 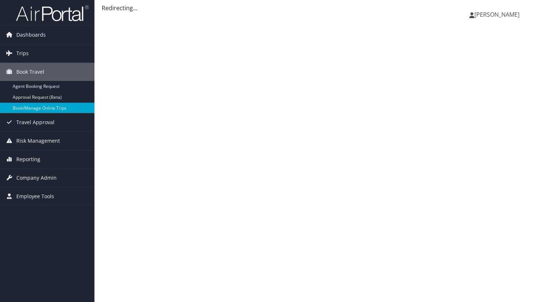 What do you see at coordinates (31, 35) in the screenshot?
I see `span: Dashboards` at bounding box center [31, 35].